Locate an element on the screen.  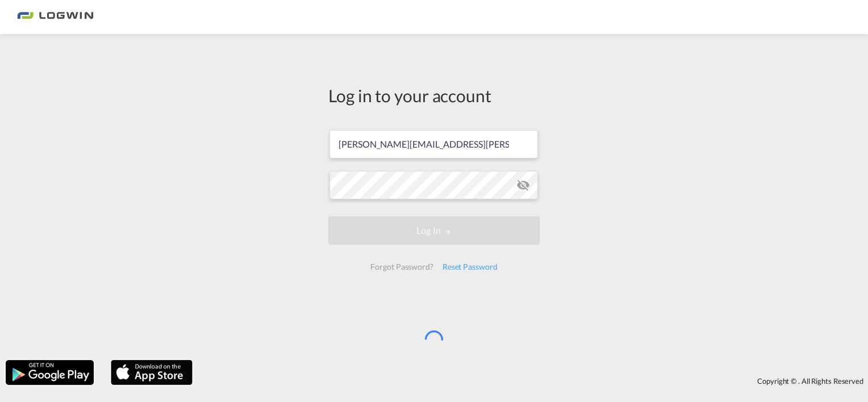
div: Copyright © . All Rights Reserved is located at coordinates (532, 381).